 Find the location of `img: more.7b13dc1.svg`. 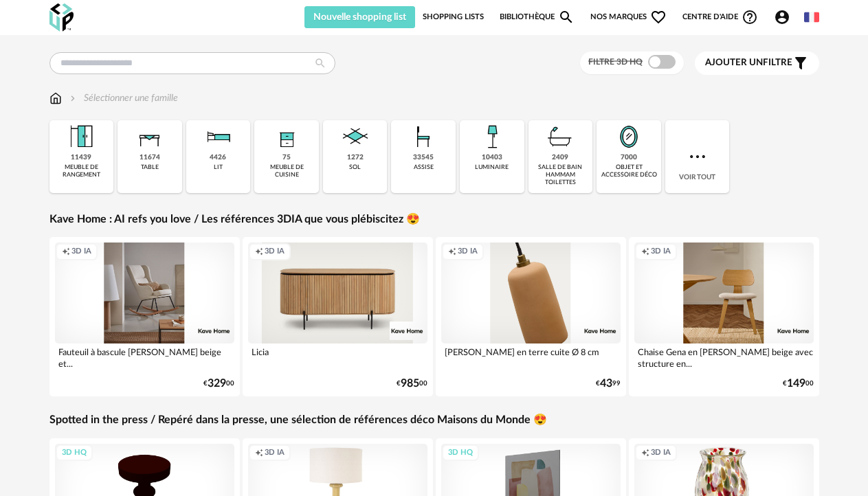

img: more.7b13dc1.svg is located at coordinates (698, 156).